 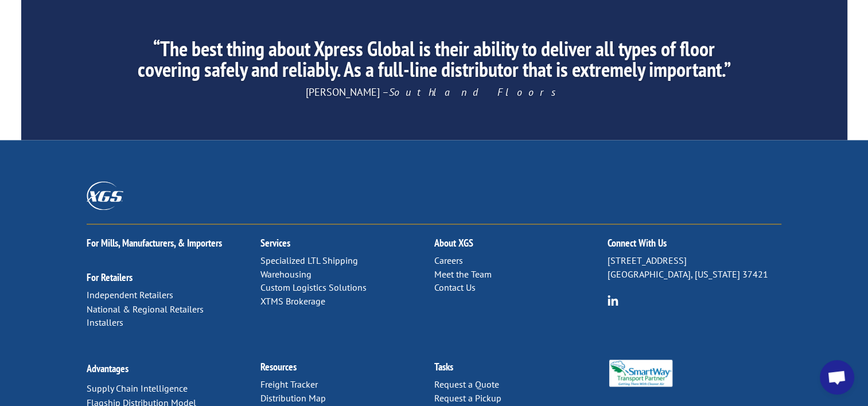 I want to click on a: Installers, so click(x=105, y=322).